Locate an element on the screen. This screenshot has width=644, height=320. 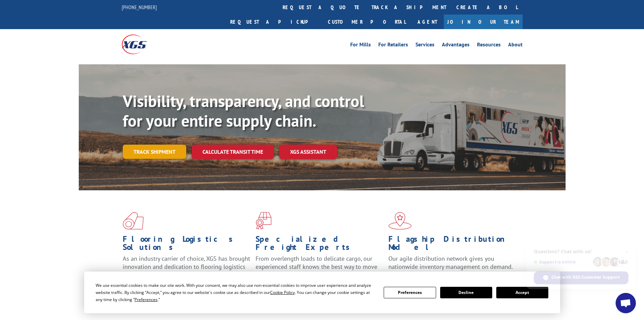
a: Calculate transit time is located at coordinates (232, 151).